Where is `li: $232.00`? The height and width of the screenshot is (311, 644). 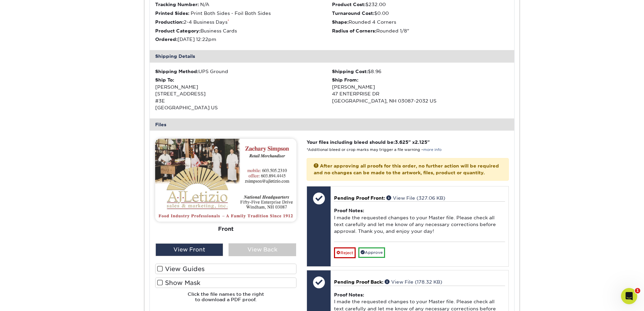
li: $232.00 is located at coordinates (420, 4).